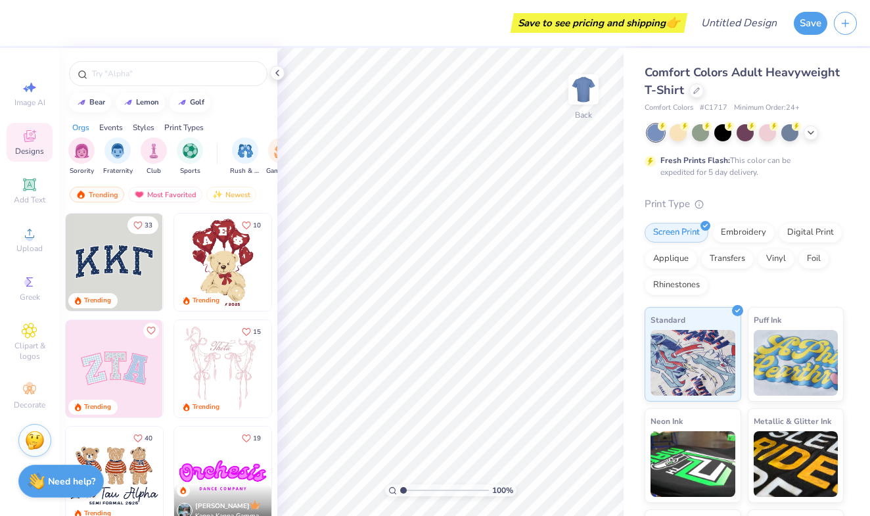 This screenshot has height=516, width=870. Describe the element at coordinates (669, 108) in the screenshot. I see `span: Comfort Colors` at that location.